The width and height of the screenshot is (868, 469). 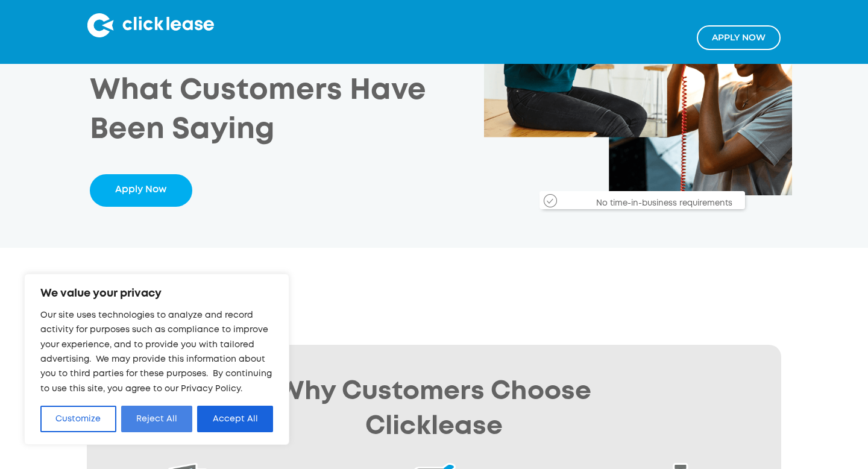 What do you see at coordinates (635, 199) in the screenshot?
I see `div: No time-in-business requirements` at bounding box center [635, 199].